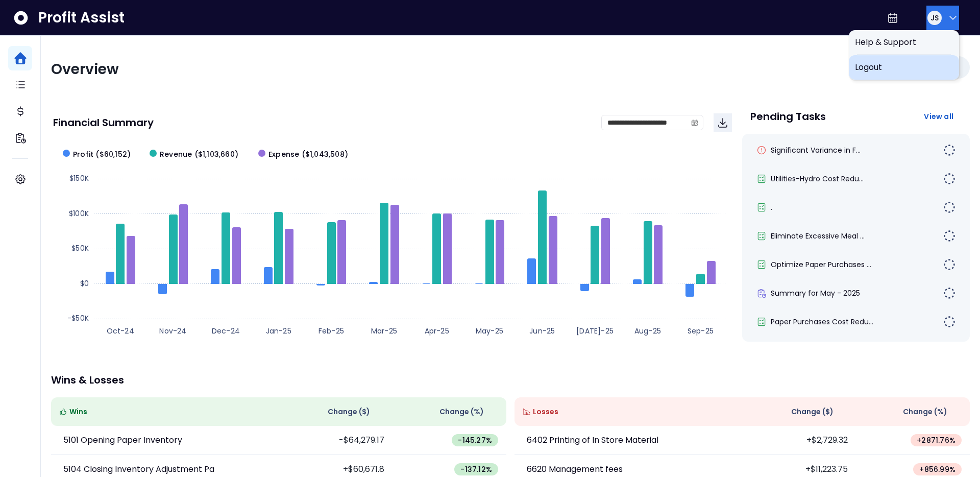  What do you see at coordinates (199, 154) in the screenshot?
I see `span: Revenue ($1,103,660)` at bounding box center [199, 154].